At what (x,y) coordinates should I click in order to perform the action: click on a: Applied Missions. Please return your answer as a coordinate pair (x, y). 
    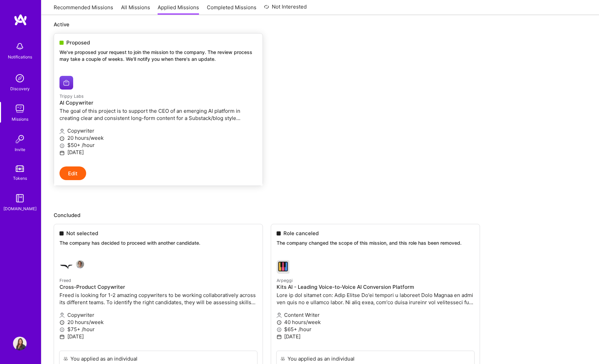
    Looking at the image, I should click on (178, 10).